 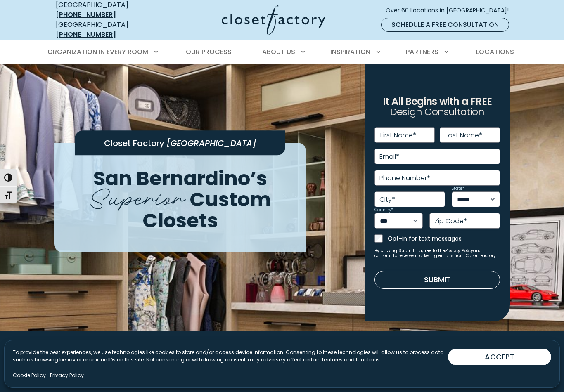 What do you see at coordinates (29, 375) in the screenshot?
I see `a: Cookie Policy` at bounding box center [29, 375].